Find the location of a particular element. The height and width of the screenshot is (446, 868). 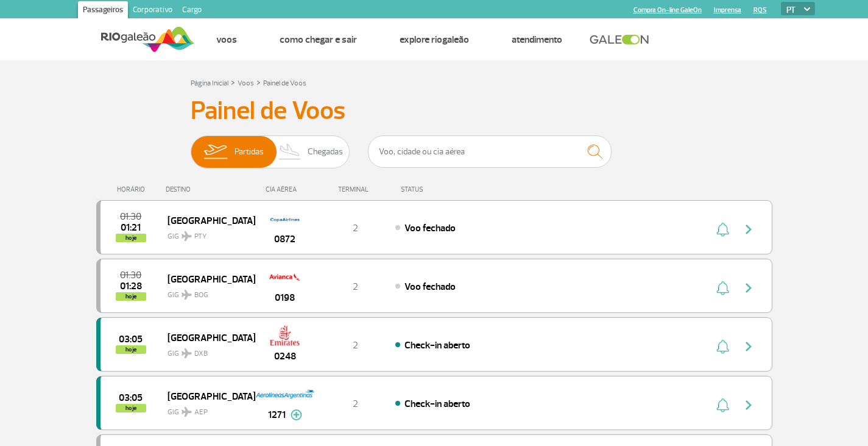

img: mais-info-painel-voo.svg is located at coordinates (296, 415).